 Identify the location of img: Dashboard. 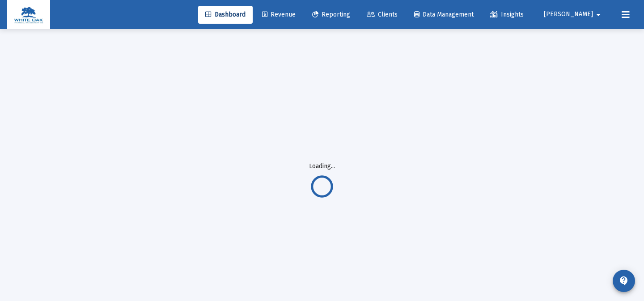
(29, 15).